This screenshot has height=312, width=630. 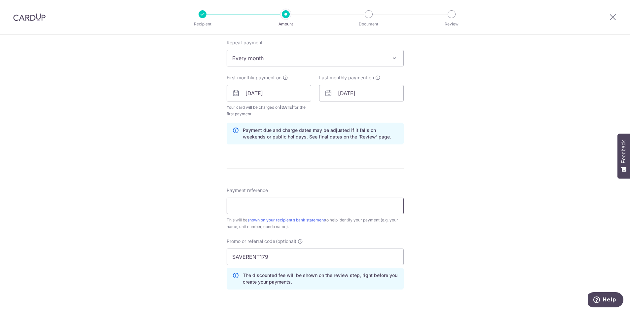 I want to click on p: Amount, so click(x=286, y=24).